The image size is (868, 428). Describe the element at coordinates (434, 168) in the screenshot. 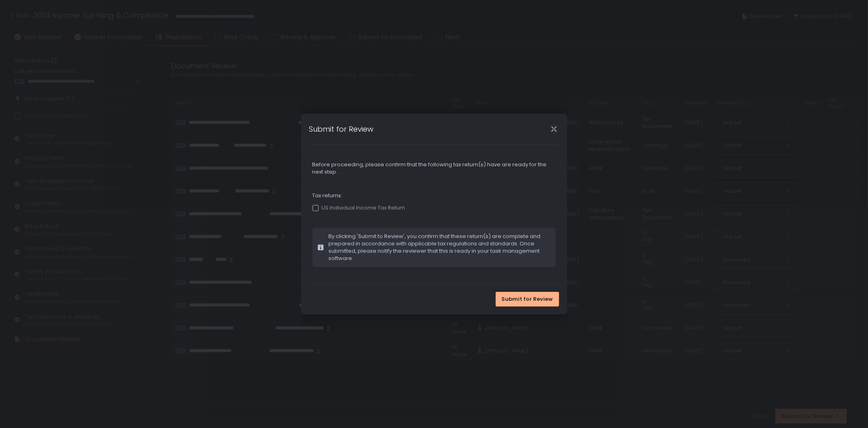

I see `span: Before proceeding, please confirm that the following tax return(s) have are ready for the next step.` at that location.